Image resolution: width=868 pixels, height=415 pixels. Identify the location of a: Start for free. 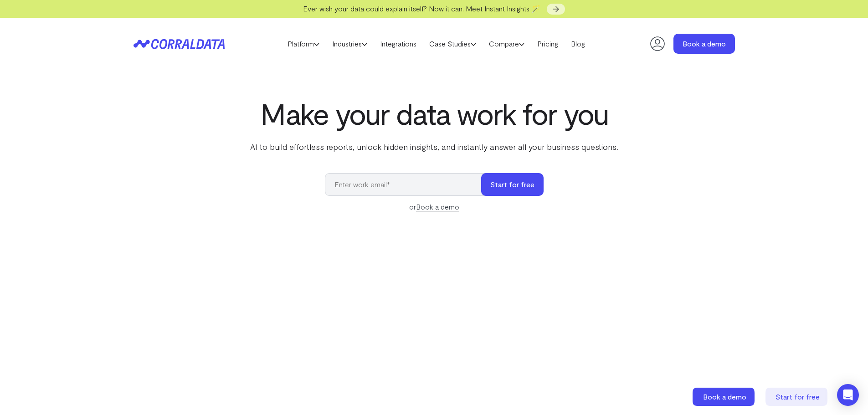
(797, 397).